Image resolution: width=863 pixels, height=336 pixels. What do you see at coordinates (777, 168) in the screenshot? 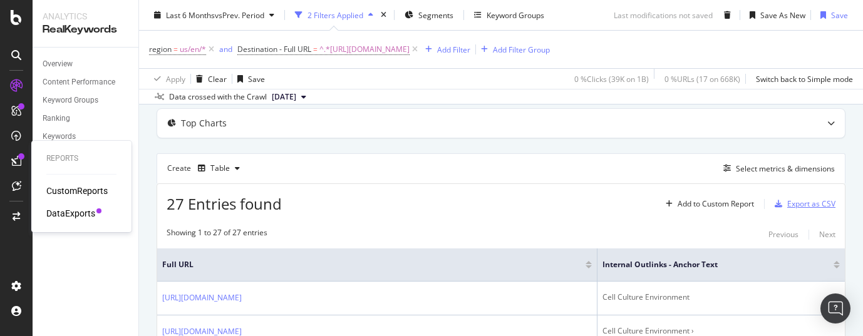
I see `button: Select metrics & dimensions` at bounding box center [777, 168].